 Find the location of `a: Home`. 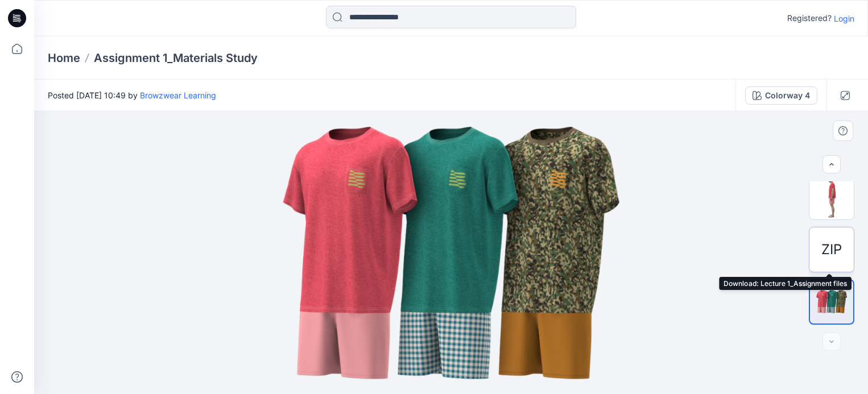

a: Home is located at coordinates (64, 58).